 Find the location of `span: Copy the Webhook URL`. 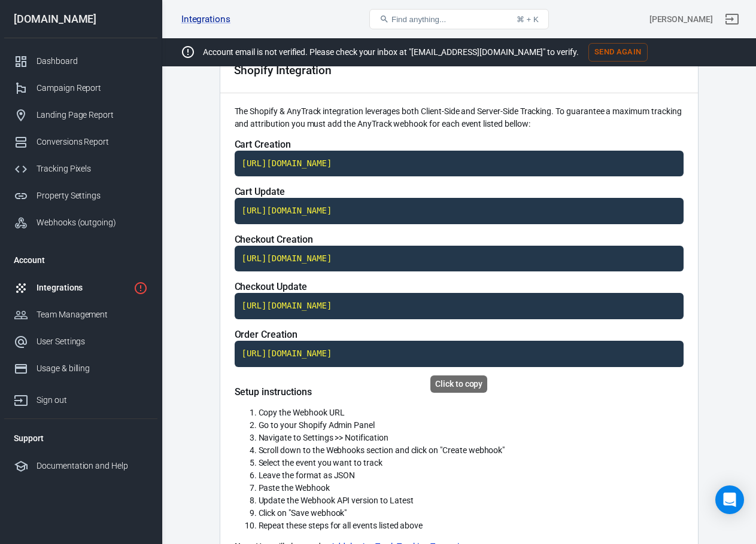

span: Copy the Webhook URL is located at coordinates (302, 412).